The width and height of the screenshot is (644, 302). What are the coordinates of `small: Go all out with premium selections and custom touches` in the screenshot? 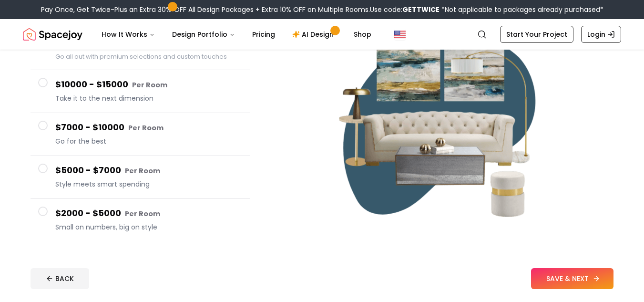 It's located at (141, 56).